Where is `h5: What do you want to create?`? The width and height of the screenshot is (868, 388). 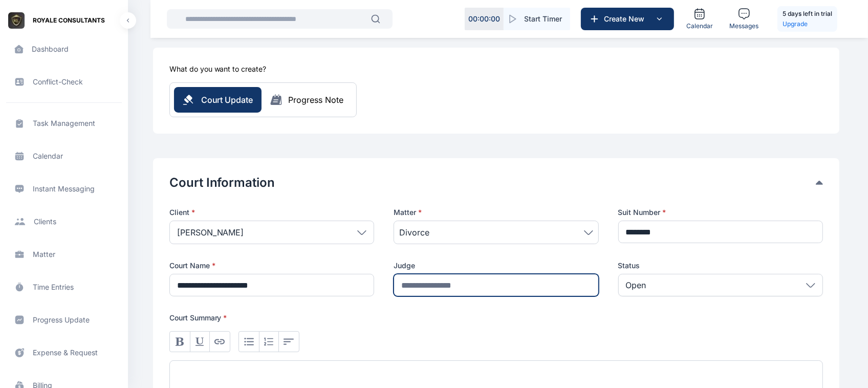 h5: What do you want to create? is located at coordinates (218, 69).